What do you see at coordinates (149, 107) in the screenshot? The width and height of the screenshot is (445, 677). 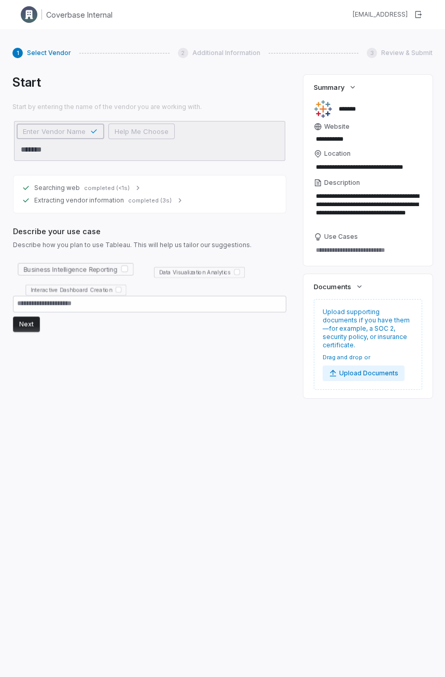 I see `span: Start by entering the name of the vendor you are working with.` at bounding box center [149, 107].